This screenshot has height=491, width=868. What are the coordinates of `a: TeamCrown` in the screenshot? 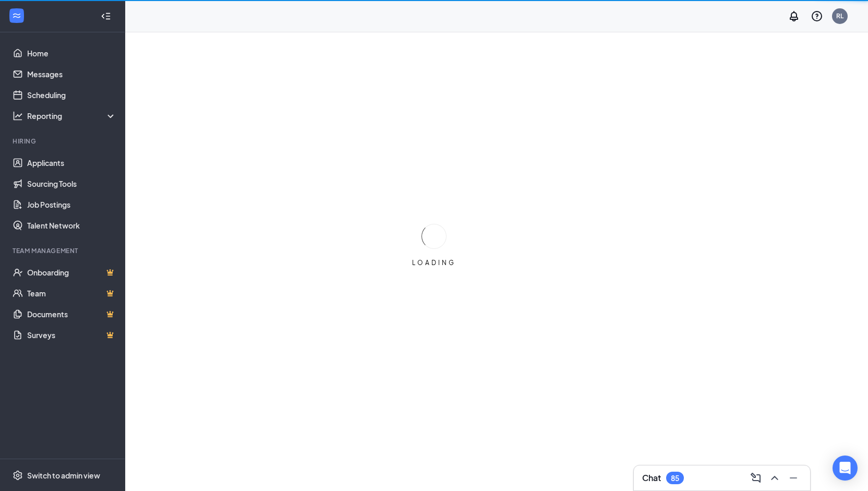 It's located at (71, 293).